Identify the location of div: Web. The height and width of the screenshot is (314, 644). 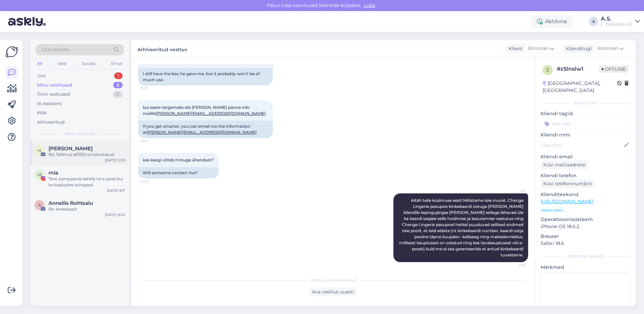
(62, 63).